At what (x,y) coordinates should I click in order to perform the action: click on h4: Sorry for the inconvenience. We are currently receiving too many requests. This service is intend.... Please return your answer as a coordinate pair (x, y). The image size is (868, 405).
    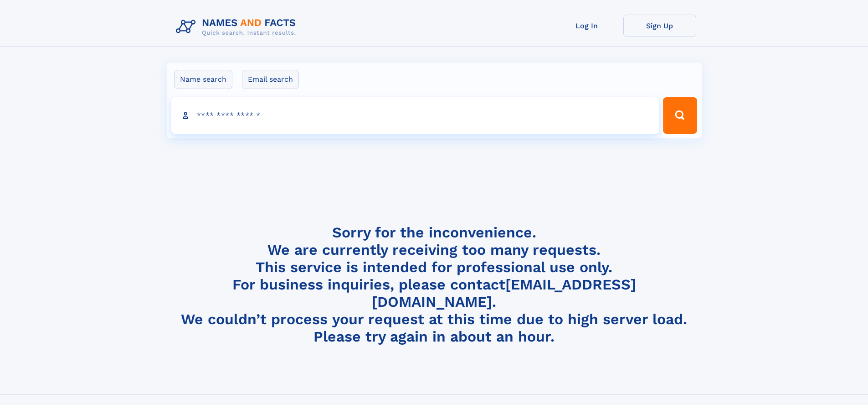
    Looking at the image, I should click on (434, 284).